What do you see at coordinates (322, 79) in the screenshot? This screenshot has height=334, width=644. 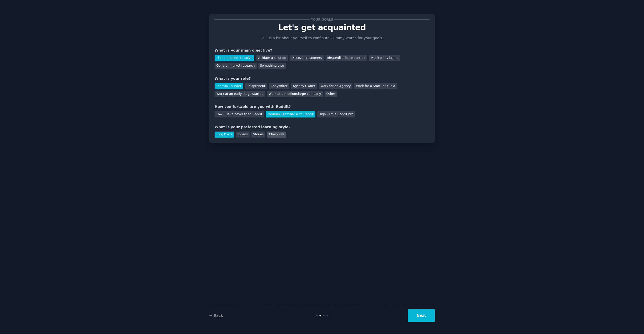 I see `div: What is your role?` at bounding box center [322, 79].